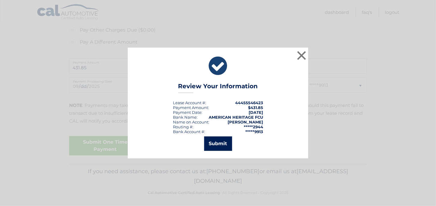 The height and width of the screenshot is (206, 436). Describe the element at coordinates (191, 122) in the screenshot. I see `div: Name on Account:` at that location.